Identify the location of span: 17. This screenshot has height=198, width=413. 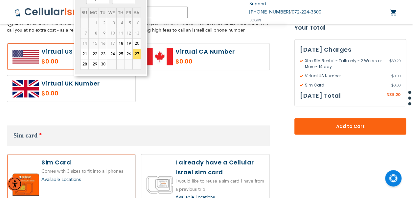
(112, 43).